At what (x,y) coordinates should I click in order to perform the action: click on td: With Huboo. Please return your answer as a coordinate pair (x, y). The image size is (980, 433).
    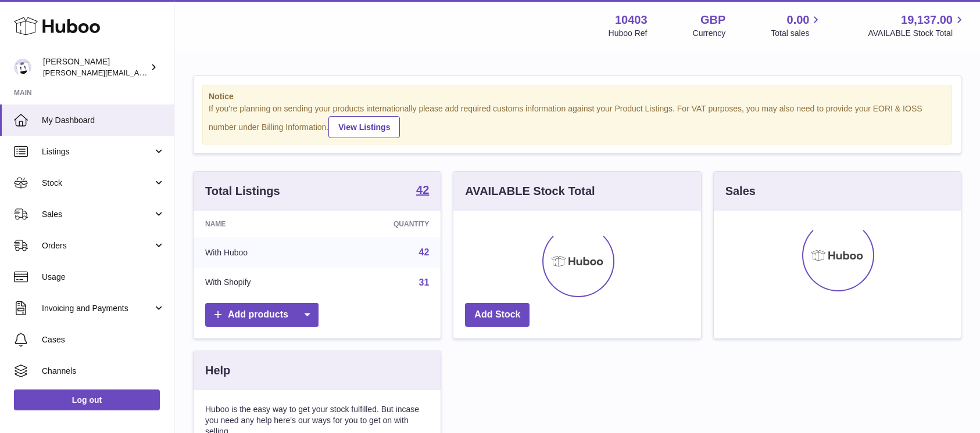
    Looking at the image, I should click on (260, 253).